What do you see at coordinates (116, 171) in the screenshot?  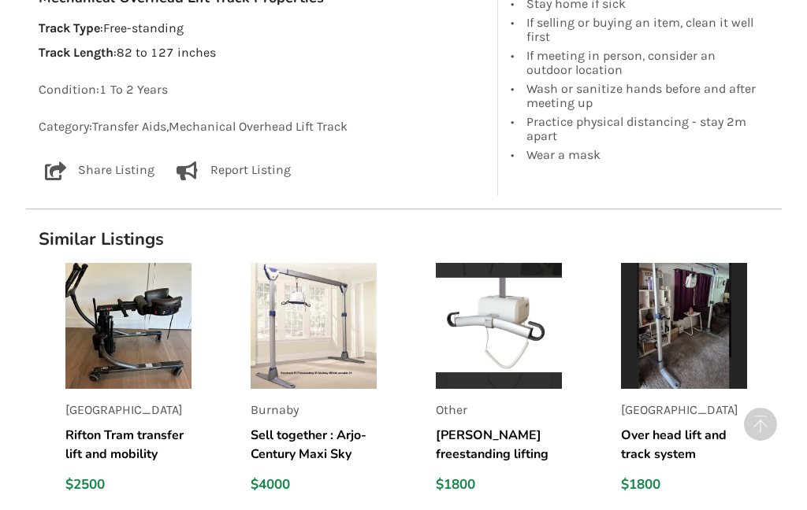 I see `p: Share Listing` at bounding box center [116, 171].